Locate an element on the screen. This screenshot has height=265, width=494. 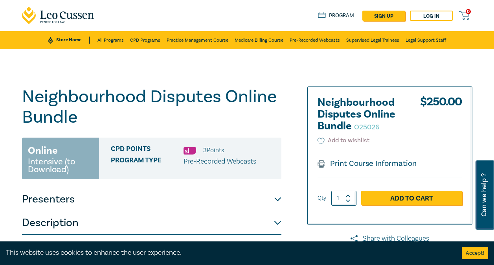
label: Qty is located at coordinates (322, 198).